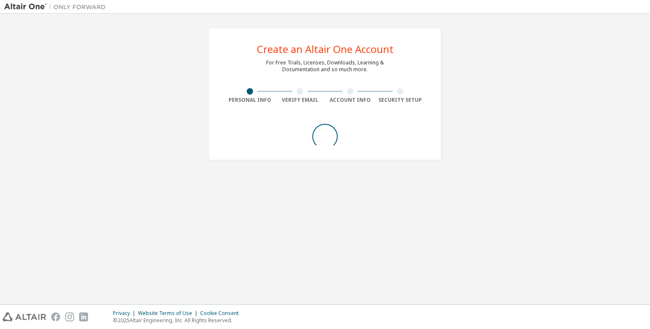 The width and height of the screenshot is (650, 329). I want to click on div: Create an Altair One Account, so click(325, 49).